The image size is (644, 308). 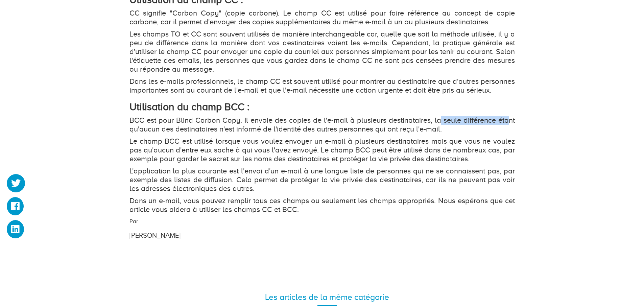 I want to click on strong: Utilisation du champ BCC :, so click(x=189, y=107).